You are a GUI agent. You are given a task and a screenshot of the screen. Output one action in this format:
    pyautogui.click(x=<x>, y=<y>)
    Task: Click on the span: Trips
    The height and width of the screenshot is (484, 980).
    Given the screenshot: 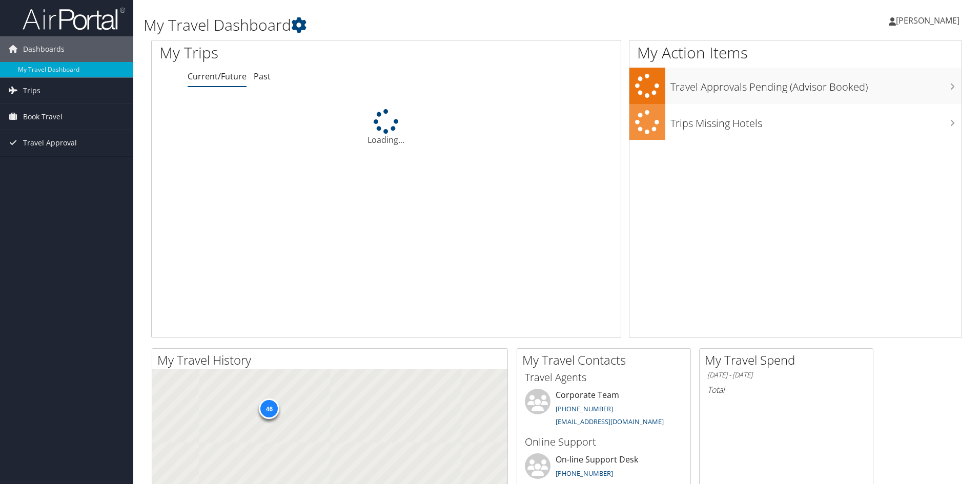 What is the action you would take?
    pyautogui.click(x=32, y=91)
    